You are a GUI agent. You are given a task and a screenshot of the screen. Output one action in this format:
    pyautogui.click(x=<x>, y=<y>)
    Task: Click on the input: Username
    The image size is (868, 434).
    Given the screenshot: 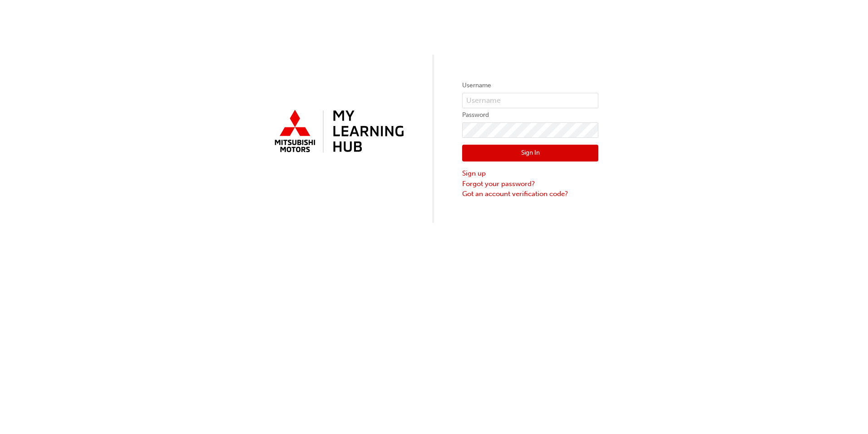 What is the action you would take?
    pyautogui.click(x=530, y=100)
    